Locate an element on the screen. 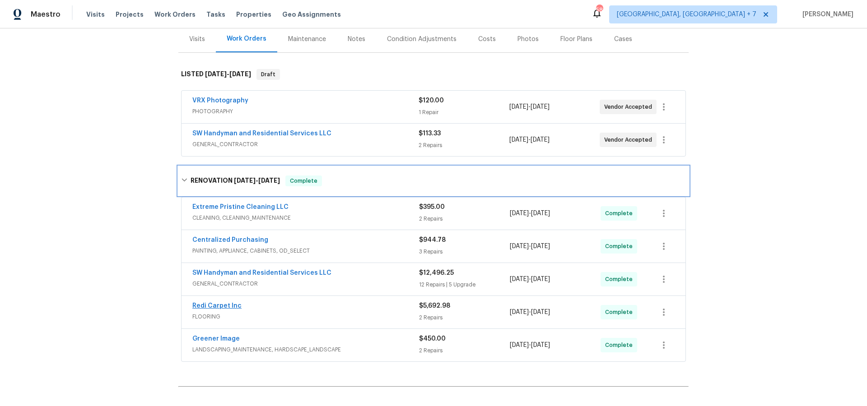  span: Draft is located at coordinates (268, 74).